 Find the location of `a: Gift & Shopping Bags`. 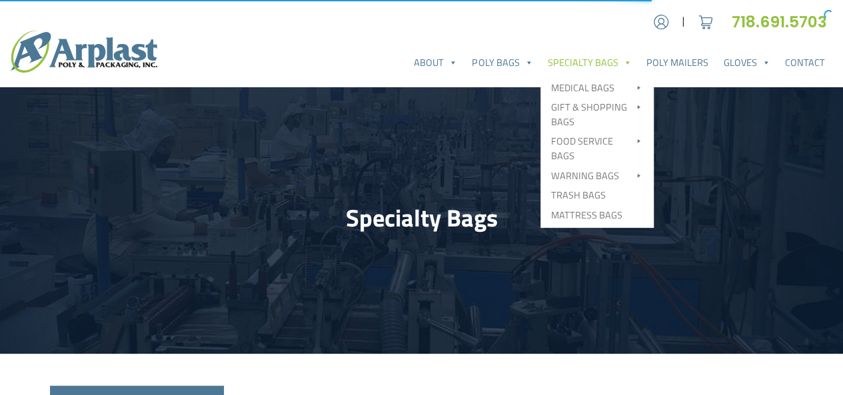

a: Gift & Shopping Bags is located at coordinates (597, 115).